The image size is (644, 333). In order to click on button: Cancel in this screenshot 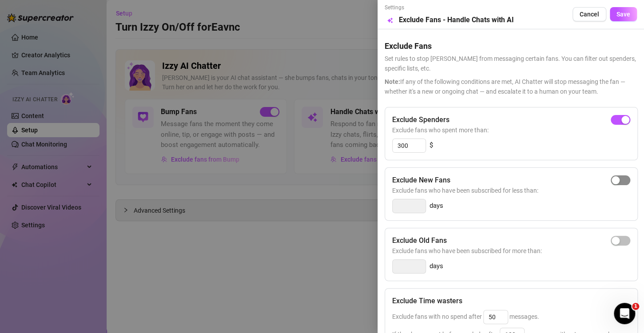, I will do `click(589, 14)`.